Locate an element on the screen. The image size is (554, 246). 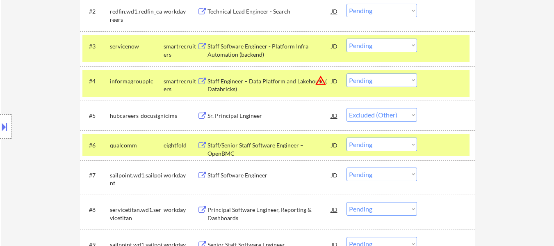
div: Staff Engineer – Data Platform and Lakehouse ( Databricks) is located at coordinates (269, 85).